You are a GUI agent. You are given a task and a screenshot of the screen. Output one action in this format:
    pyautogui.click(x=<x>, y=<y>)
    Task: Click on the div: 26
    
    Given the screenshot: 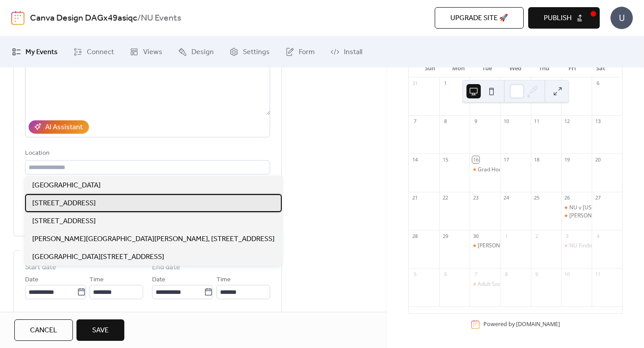 What is the action you would take?
    pyautogui.click(x=567, y=197)
    